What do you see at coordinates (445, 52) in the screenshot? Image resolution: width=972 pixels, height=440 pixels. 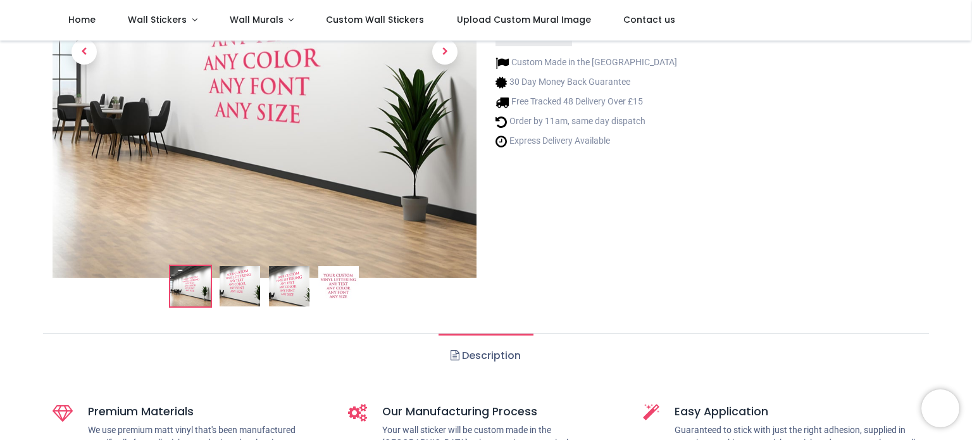 I see `span: Next` at bounding box center [445, 52].